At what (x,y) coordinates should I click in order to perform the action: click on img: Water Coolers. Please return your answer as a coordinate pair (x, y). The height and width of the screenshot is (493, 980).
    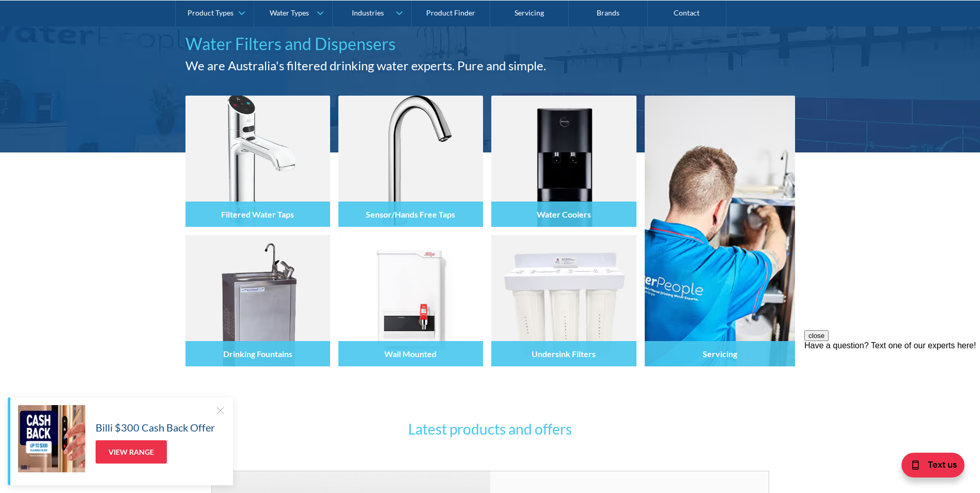
    Looking at the image, I should click on (563, 161).